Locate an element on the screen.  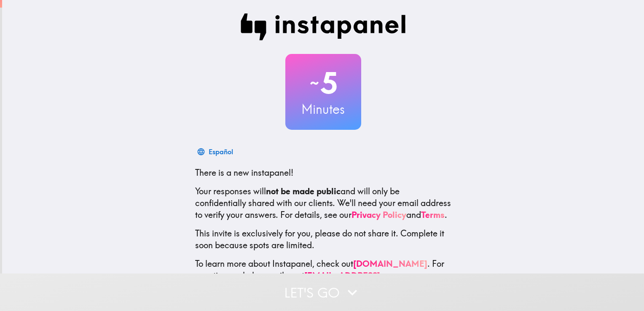
img: Instapanel is located at coordinates (323, 27).